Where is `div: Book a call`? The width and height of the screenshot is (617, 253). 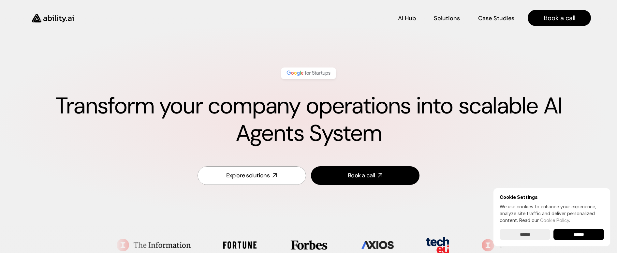 div: Book a call is located at coordinates (361, 175).